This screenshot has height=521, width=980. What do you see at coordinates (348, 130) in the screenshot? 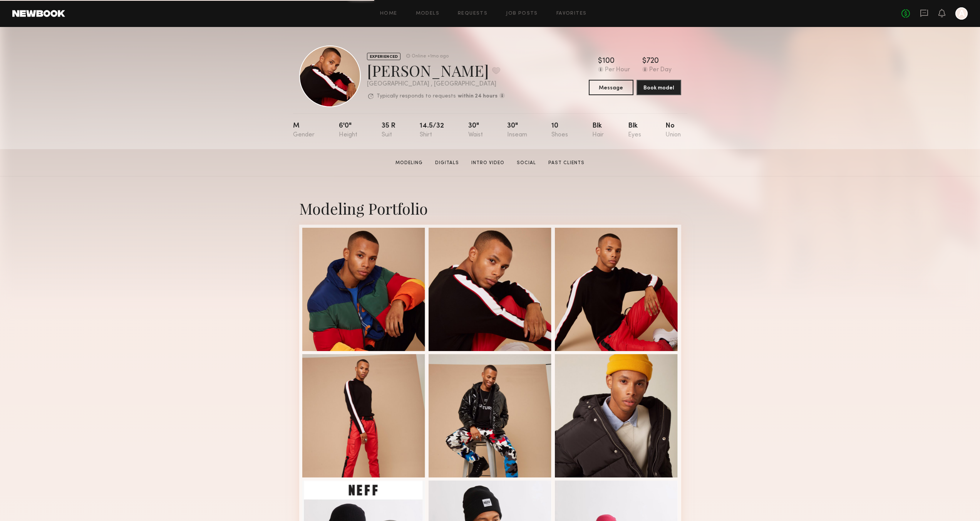
I see `div: 6'0"` at bounding box center [348, 130].